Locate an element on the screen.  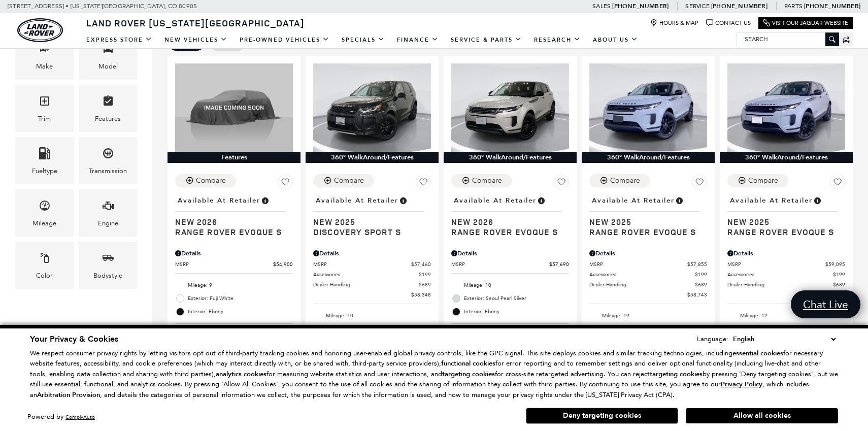
span: New 2026 is located at coordinates (506, 222).